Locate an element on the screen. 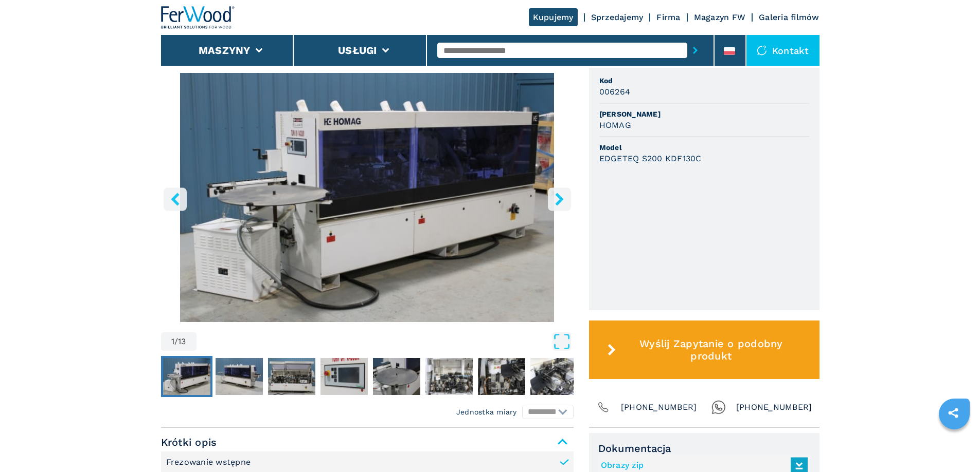 Image resolution: width=980 pixels, height=472 pixels. span: Wyślij Zapytanie o podobny produkt is located at coordinates (711, 350).